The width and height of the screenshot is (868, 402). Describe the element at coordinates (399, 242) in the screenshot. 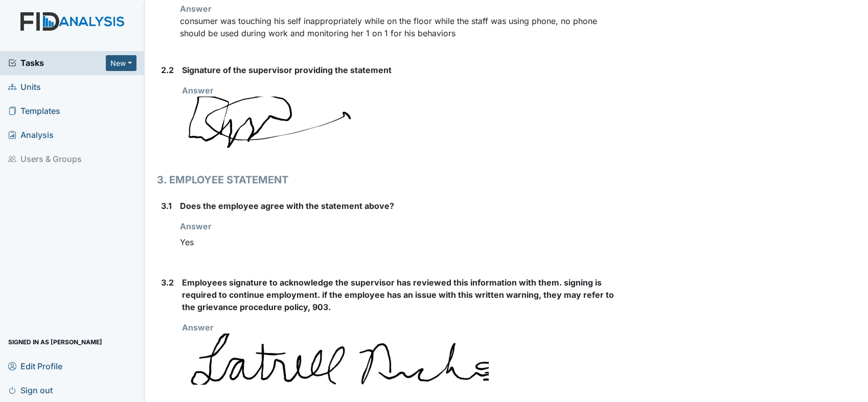

I see `div: Yes` at that location.